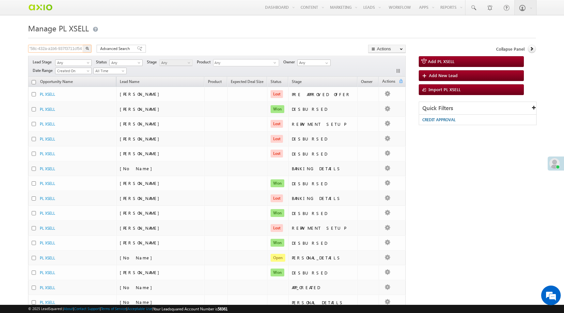 The image size is (564, 313). Describe the element at coordinates (44, 71) in the screenshot. I see `span: Date Range` at that location.